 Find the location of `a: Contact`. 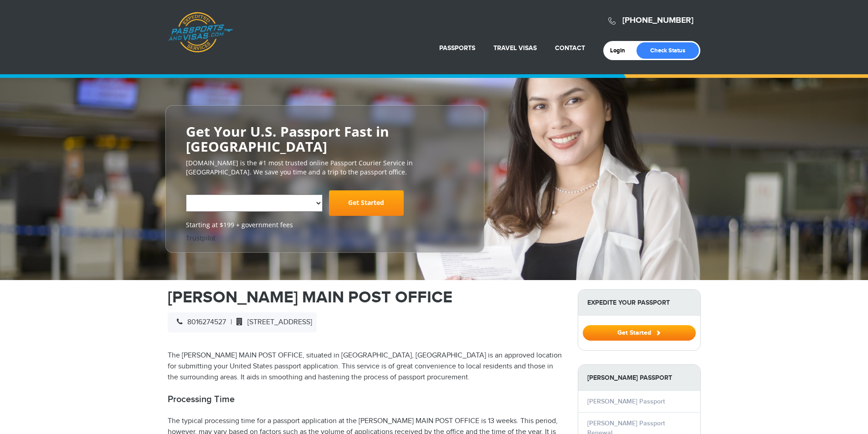

a: Contact is located at coordinates (570, 48).